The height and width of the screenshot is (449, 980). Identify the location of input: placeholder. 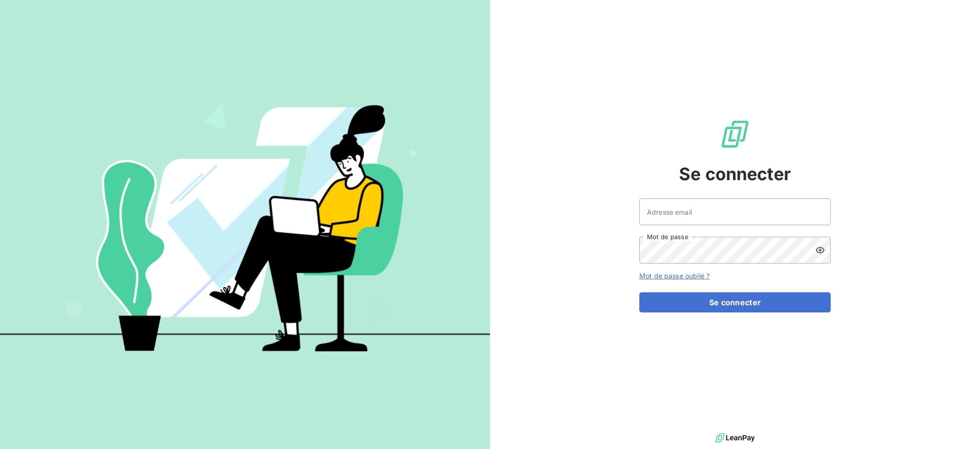
(735, 211).